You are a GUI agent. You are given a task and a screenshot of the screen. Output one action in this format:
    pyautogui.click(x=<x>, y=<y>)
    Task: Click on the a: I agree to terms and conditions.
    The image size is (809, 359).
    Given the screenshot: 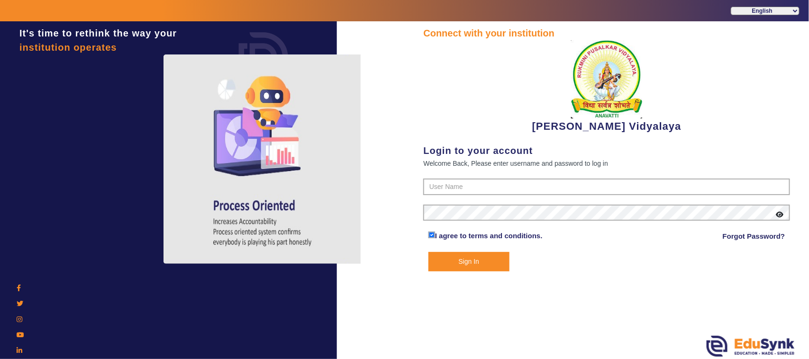 What is the action you would take?
    pyautogui.click(x=489, y=236)
    